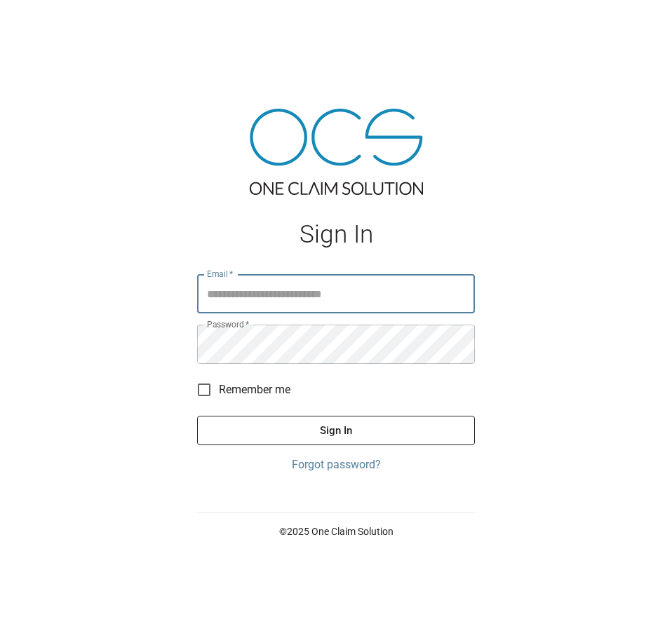 The image size is (672, 638). I want to click on p: © 2025 One Claim Solution, so click(336, 532).